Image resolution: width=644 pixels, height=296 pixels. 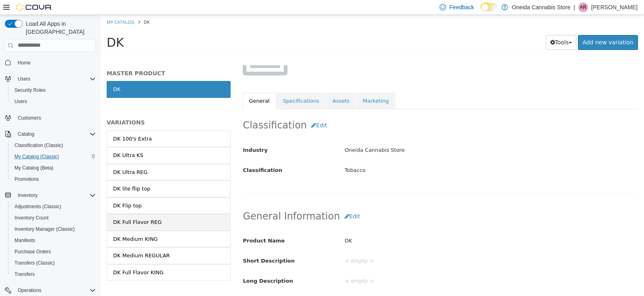 What do you see at coordinates (54, 145) in the screenshot?
I see `button: Classification (Classic)` at bounding box center [54, 145].